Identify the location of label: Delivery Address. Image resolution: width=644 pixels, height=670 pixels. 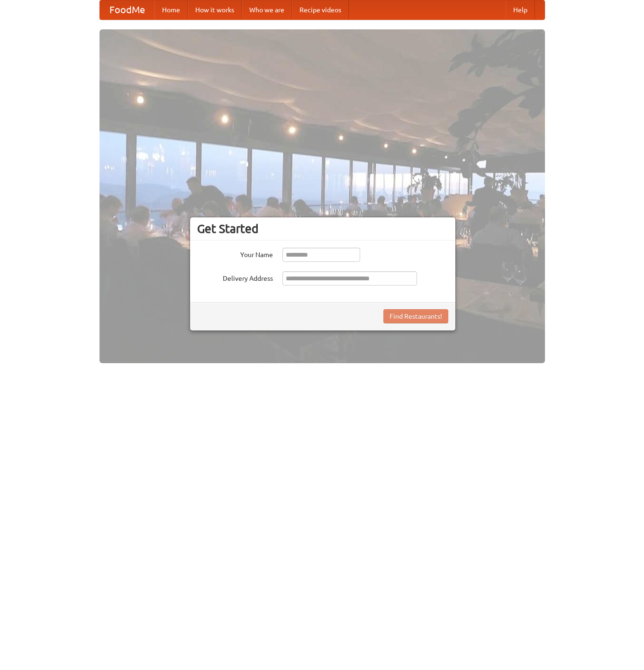
(235, 277).